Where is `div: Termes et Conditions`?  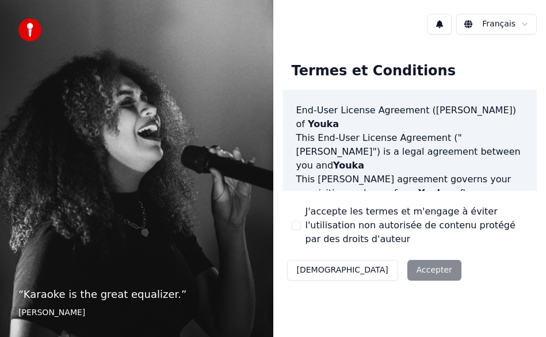
div: Termes et Conditions is located at coordinates (373, 71).